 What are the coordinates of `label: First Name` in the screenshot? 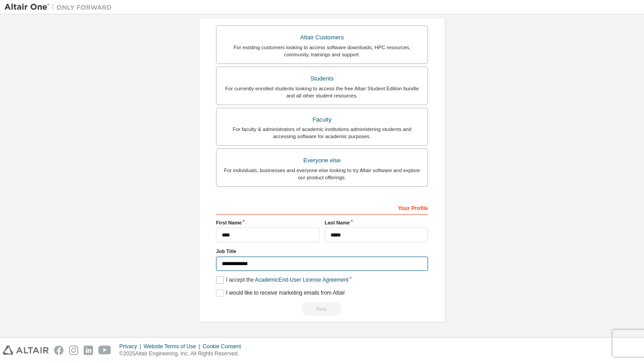 It's located at (268, 223).